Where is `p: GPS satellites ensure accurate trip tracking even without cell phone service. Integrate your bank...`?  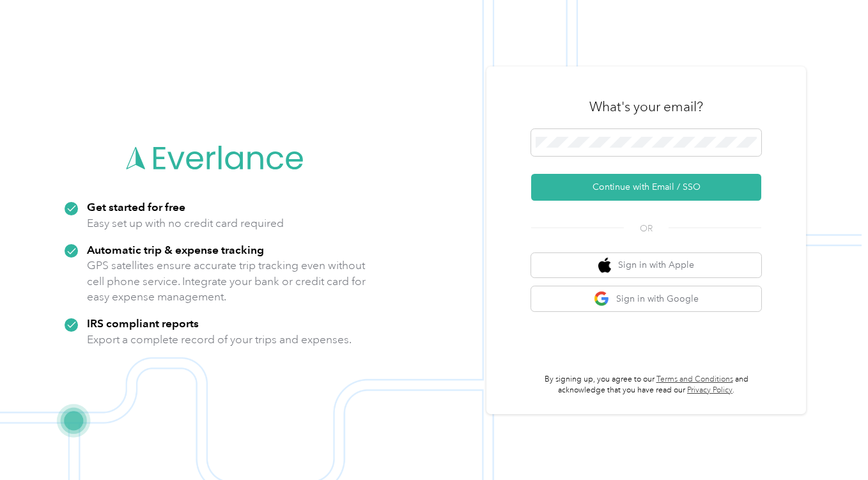
p: GPS satellites ensure accurate trip tracking even without cell phone service. Integrate your bank... is located at coordinates (226, 281).